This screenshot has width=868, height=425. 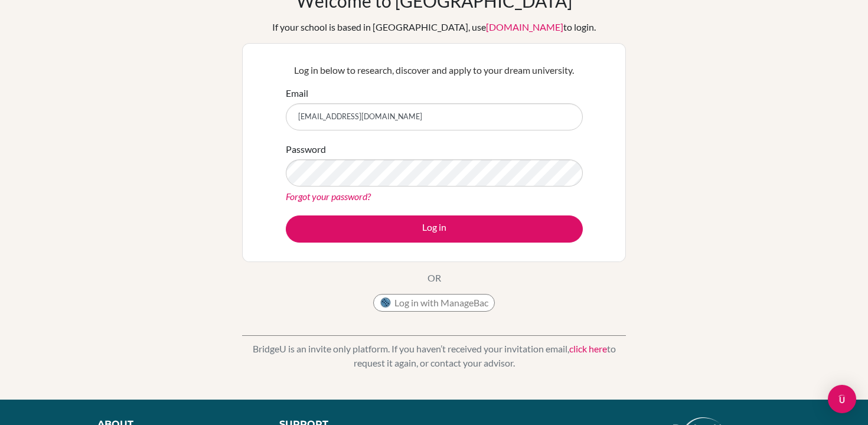 I want to click on p: Log in below to research, discover and apply to your dream university., so click(x=434, y=70).